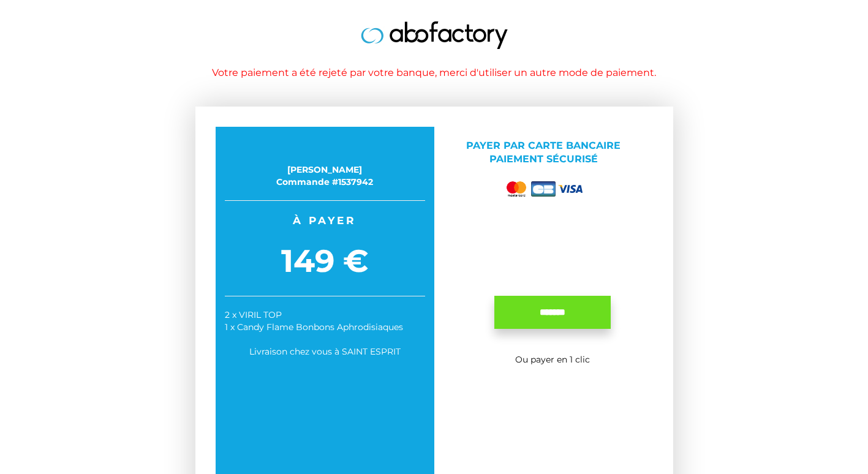  Describe the element at coordinates (516, 189) in the screenshot. I see `img: mastercard.png` at that location.